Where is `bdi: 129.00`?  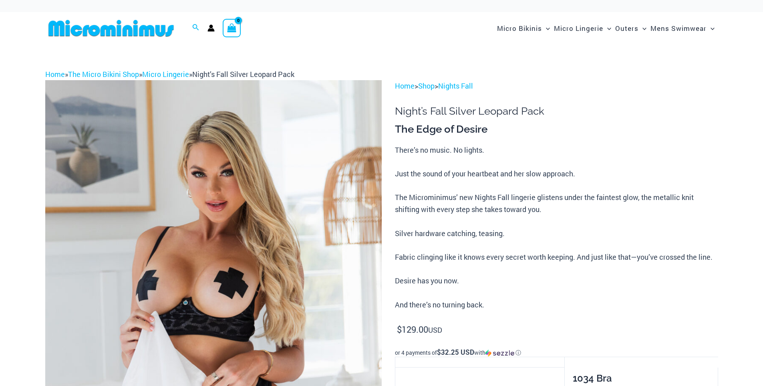 bdi: 129.00 is located at coordinates (413, 329).